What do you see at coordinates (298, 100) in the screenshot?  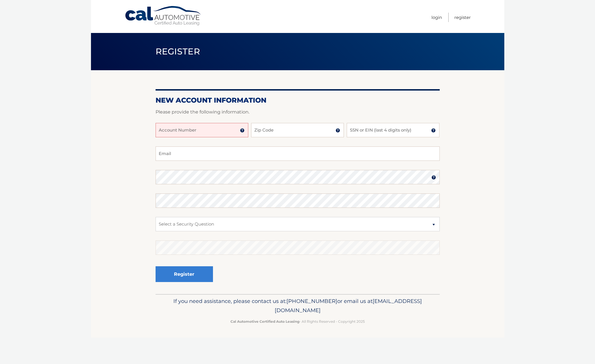 I see `h2: New Account Information` at bounding box center [298, 100].